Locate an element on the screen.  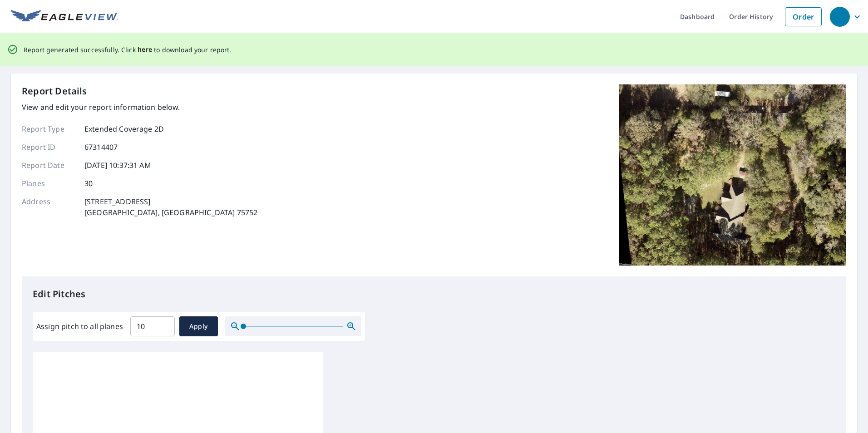
img: EV Logo is located at coordinates (65, 17).